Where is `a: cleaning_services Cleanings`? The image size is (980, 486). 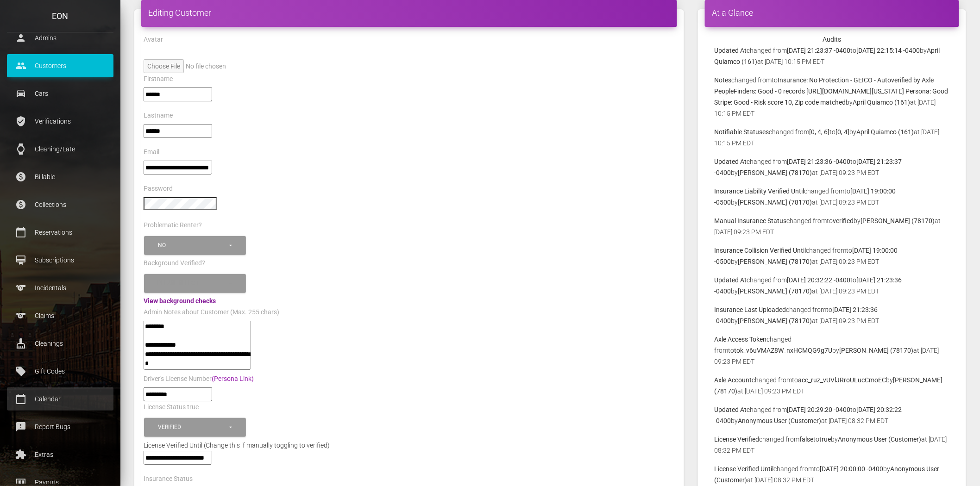
a: cleaning_services Cleanings is located at coordinates (60, 344).